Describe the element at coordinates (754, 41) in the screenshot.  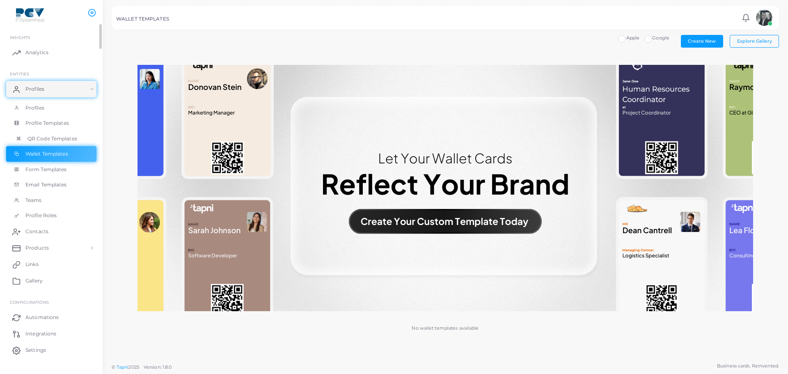
I see `button: Explore Gallery` at that location.